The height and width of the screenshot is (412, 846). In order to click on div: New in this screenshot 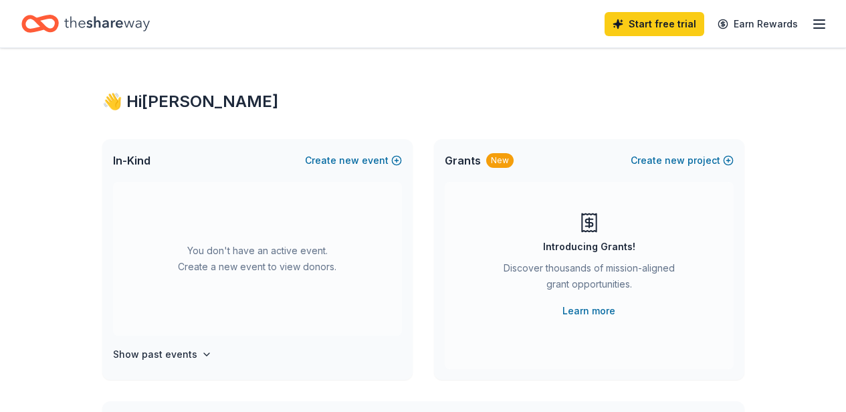, I will do `click(499, 160)`.